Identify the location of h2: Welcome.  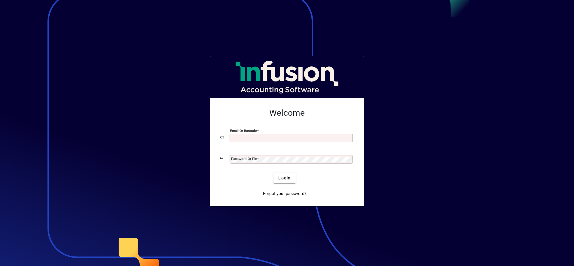
(287, 113).